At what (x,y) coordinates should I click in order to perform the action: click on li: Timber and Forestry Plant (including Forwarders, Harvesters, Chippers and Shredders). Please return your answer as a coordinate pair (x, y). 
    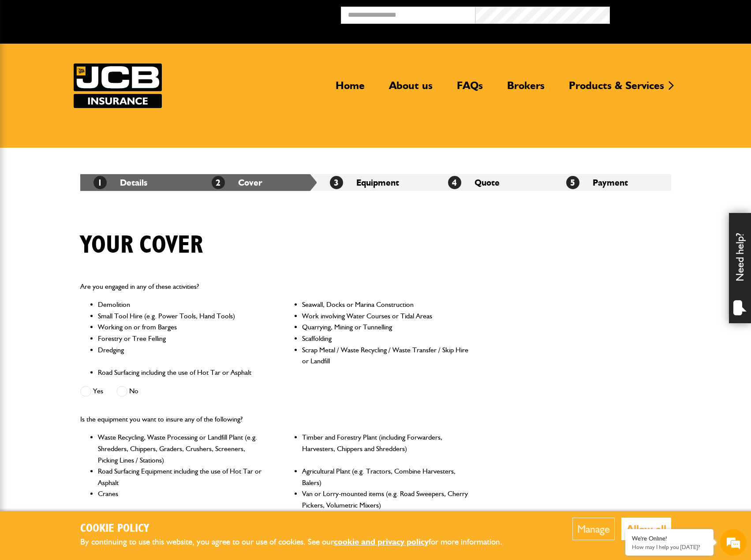
    Looking at the image, I should click on (386, 448).